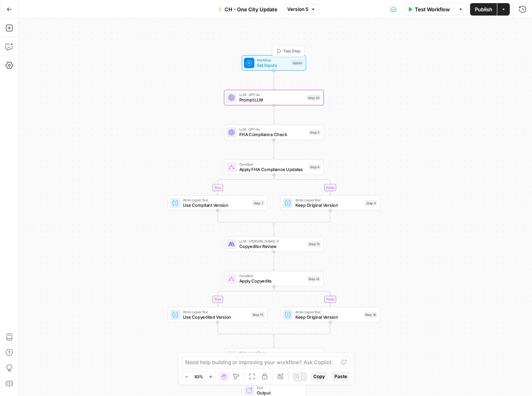 The height and width of the screenshot is (396, 532). What do you see at coordinates (274, 80) in the screenshot?
I see `g: Edge from start to step_35` at bounding box center [274, 80].